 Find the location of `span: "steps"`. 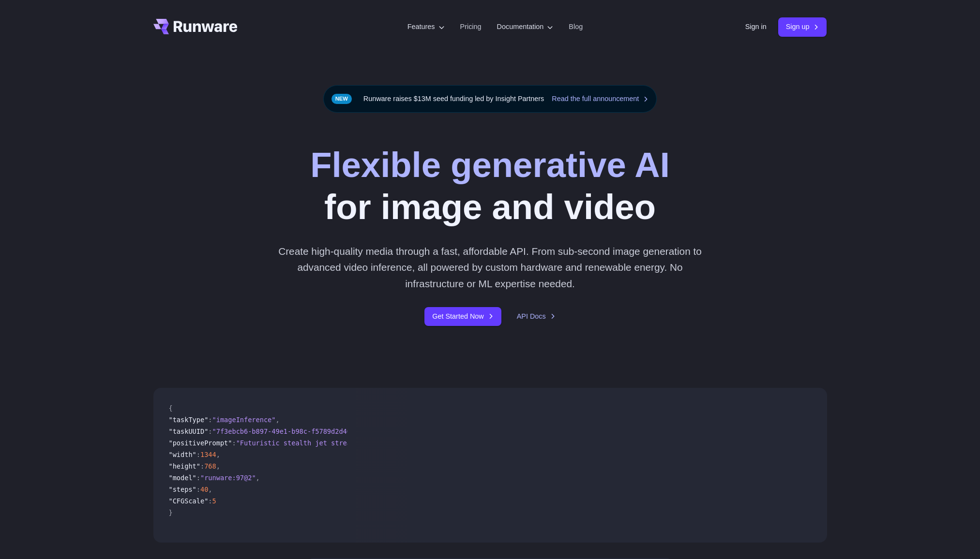

span: "steps" is located at coordinates (182, 489).